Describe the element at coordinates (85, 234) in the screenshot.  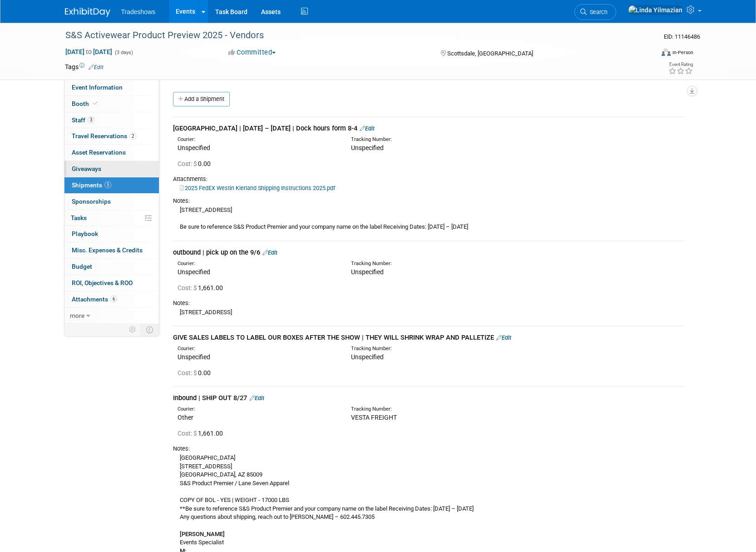
I see `span: Playbook` at that location.